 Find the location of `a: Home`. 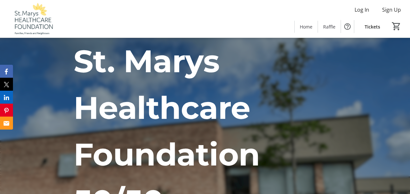

a: Home is located at coordinates (306, 27).